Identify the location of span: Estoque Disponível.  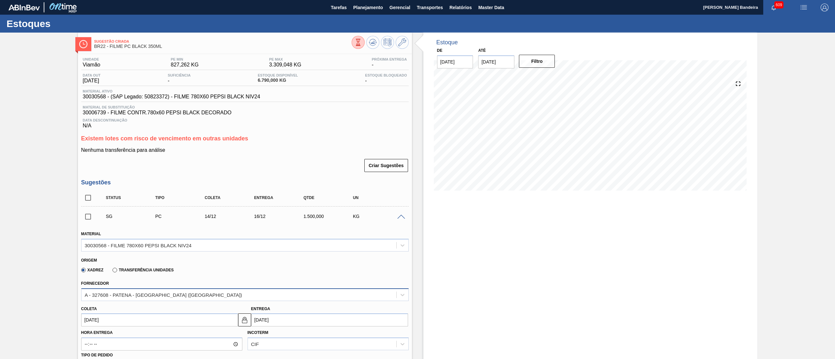
(277, 75).